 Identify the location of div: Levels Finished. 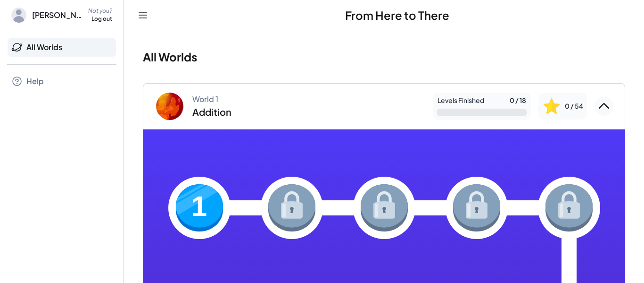
(461, 101).